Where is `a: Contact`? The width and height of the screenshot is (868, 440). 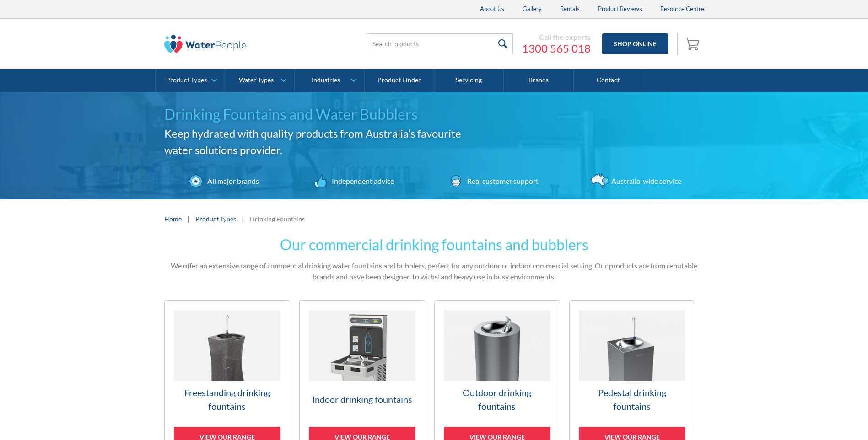
a: Contact is located at coordinates (609, 81).